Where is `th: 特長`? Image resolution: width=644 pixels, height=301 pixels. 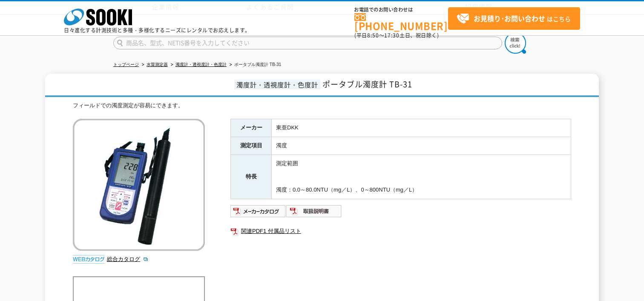
th: 特長 is located at coordinates (251, 177).